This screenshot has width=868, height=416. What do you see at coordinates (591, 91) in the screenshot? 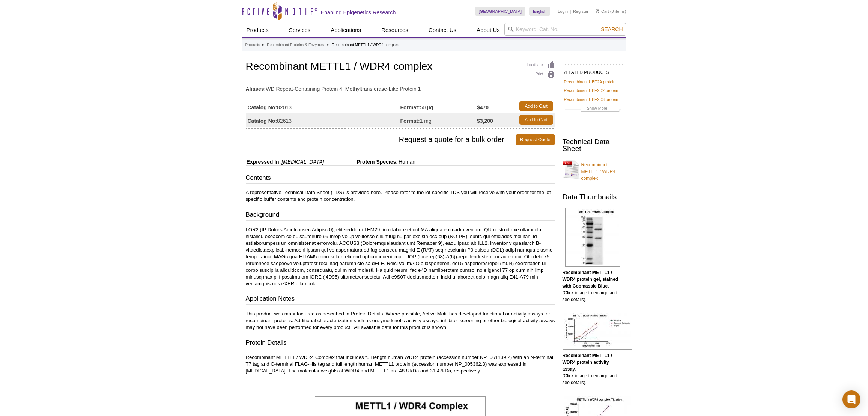
I see `a: Recombinant UBE2D2 protein` at bounding box center [591, 91].